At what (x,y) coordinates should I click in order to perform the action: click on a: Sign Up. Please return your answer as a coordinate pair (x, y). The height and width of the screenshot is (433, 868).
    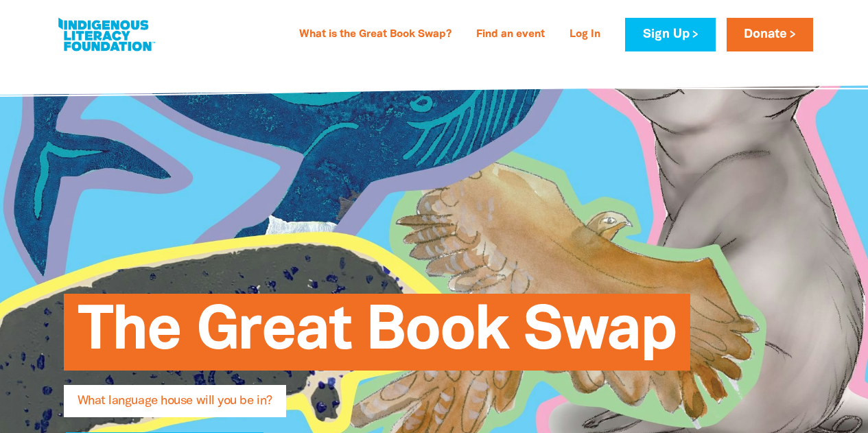
    Looking at the image, I should click on (670, 34).